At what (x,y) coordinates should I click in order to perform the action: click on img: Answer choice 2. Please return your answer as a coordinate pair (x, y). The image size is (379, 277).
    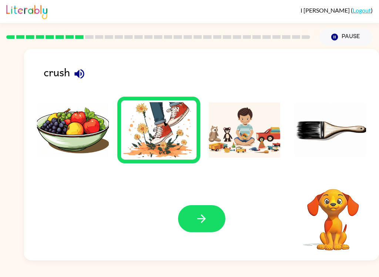
    Looking at the image, I should click on (159, 130).